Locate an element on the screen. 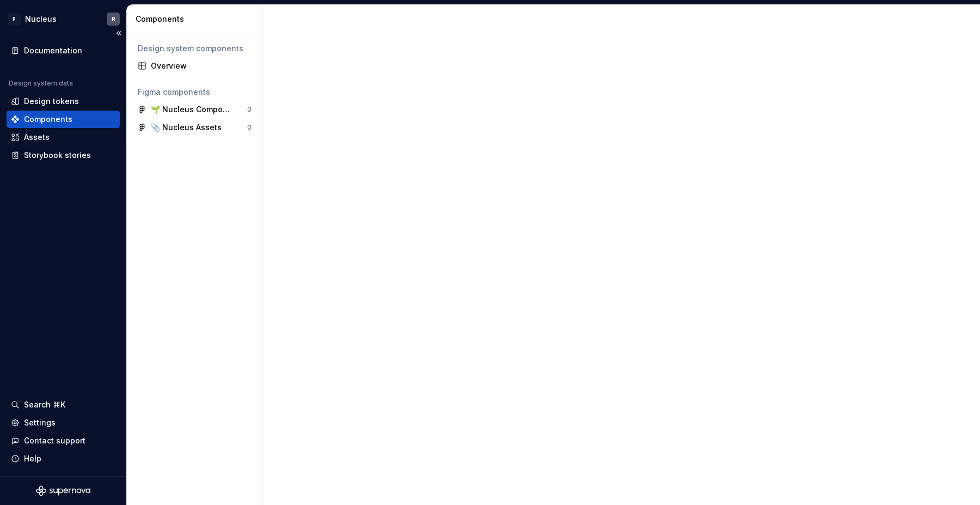  button: Contact support is located at coordinates (63, 440).